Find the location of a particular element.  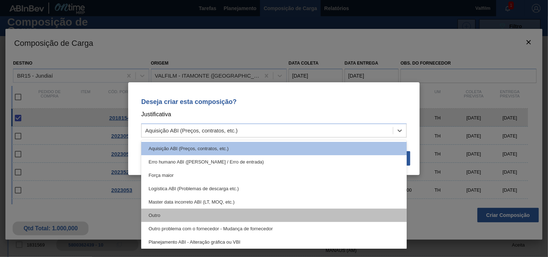

div: Logística ABI (Problemas de descarga etc.) is located at coordinates (274, 189).